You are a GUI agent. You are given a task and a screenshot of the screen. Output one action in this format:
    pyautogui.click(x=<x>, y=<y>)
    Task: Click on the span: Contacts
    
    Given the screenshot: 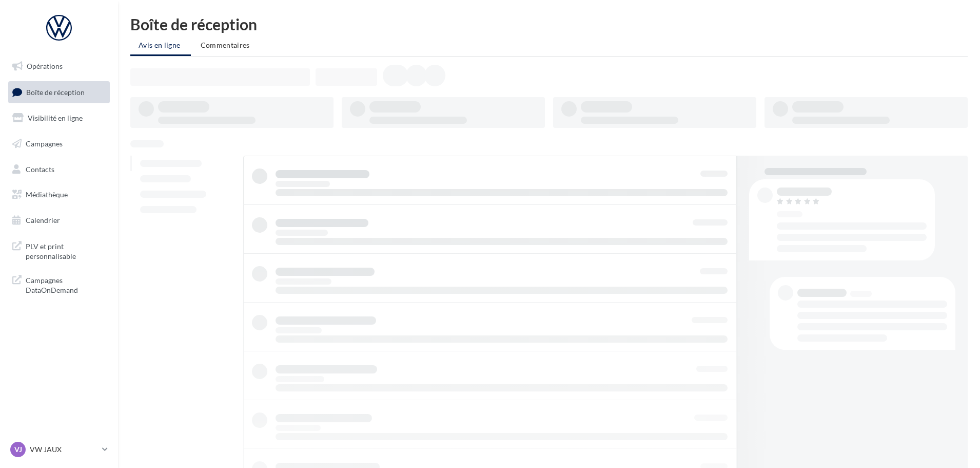 What is the action you would take?
    pyautogui.click(x=40, y=168)
    